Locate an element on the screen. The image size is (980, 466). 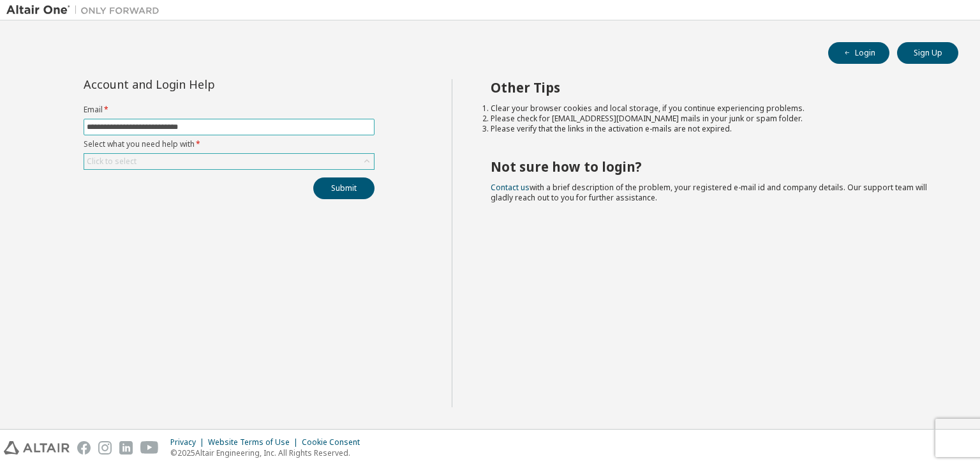
label: Select what you need help with is located at coordinates (229, 144).